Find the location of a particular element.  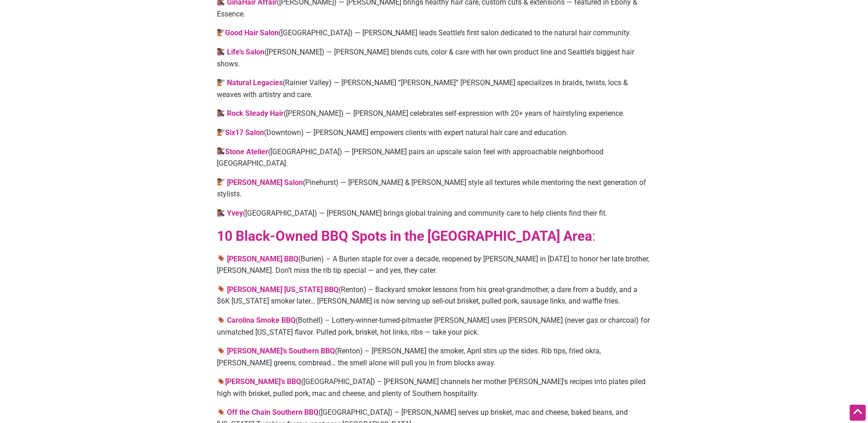

a: Carolina Smoke BBQ is located at coordinates (261, 320).